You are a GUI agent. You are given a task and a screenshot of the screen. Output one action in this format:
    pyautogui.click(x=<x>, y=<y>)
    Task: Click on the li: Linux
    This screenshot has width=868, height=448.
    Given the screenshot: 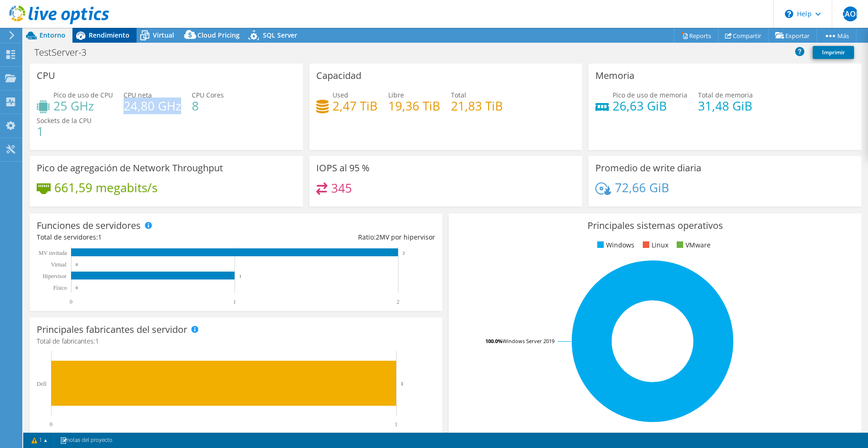 What is the action you would take?
    pyautogui.click(x=655, y=245)
    